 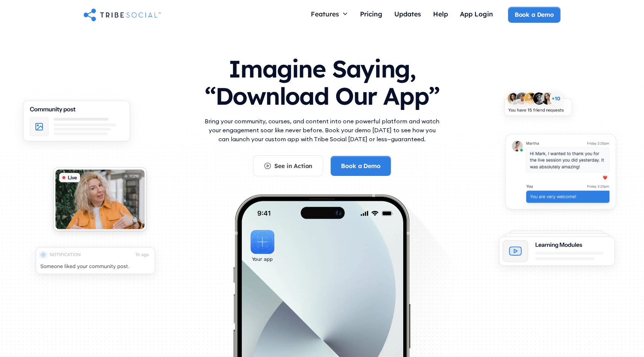 I want to click on p: Bring your community, courses, and content into one powerful platform and watch your engagement s..., so click(x=322, y=130).